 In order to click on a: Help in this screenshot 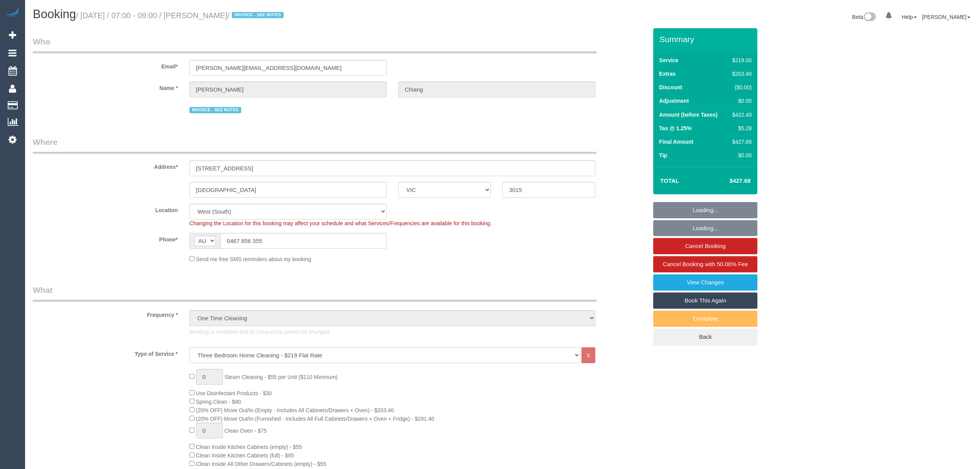, I will do `click(909, 17)`.